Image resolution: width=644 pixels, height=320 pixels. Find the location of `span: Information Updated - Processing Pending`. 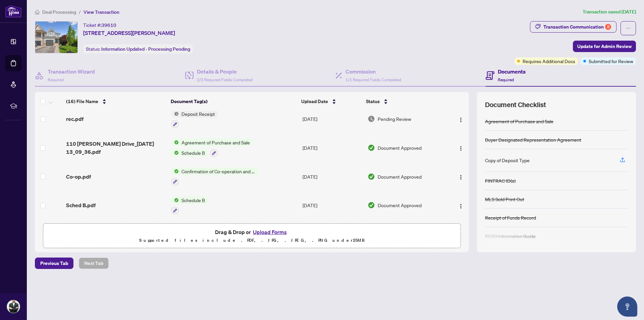

span: Information Updated - Processing Pending is located at coordinates (146, 49).